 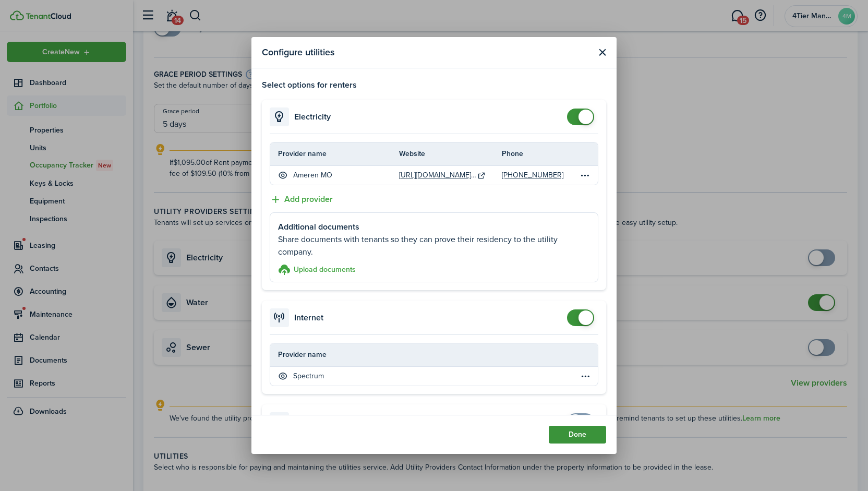 What do you see at coordinates (324, 269) in the screenshot?
I see `h3: Upload documents` at bounding box center [324, 269].